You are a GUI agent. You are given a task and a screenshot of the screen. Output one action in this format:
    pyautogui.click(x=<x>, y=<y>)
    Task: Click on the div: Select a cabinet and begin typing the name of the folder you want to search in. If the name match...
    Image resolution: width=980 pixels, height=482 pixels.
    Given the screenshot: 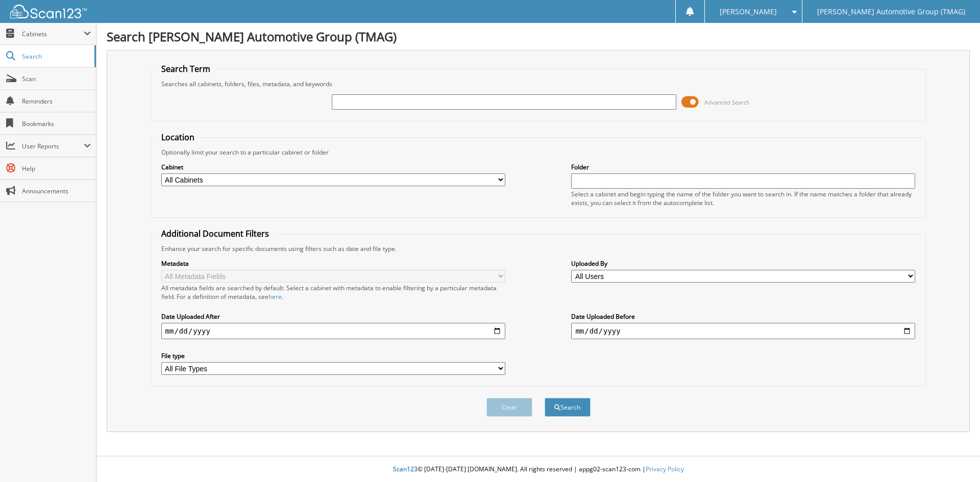 What is the action you would take?
    pyautogui.click(x=743, y=199)
    